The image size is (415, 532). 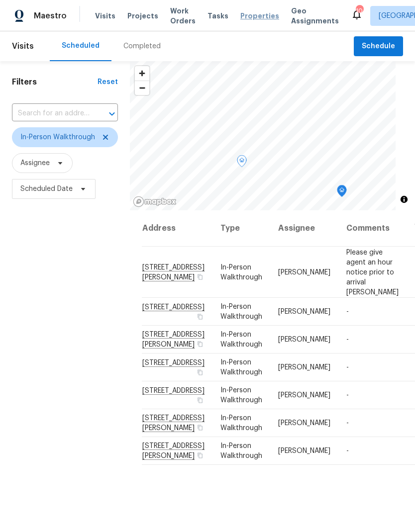 What do you see at coordinates (142, 88) in the screenshot?
I see `span: Zoom out` at bounding box center [142, 88].